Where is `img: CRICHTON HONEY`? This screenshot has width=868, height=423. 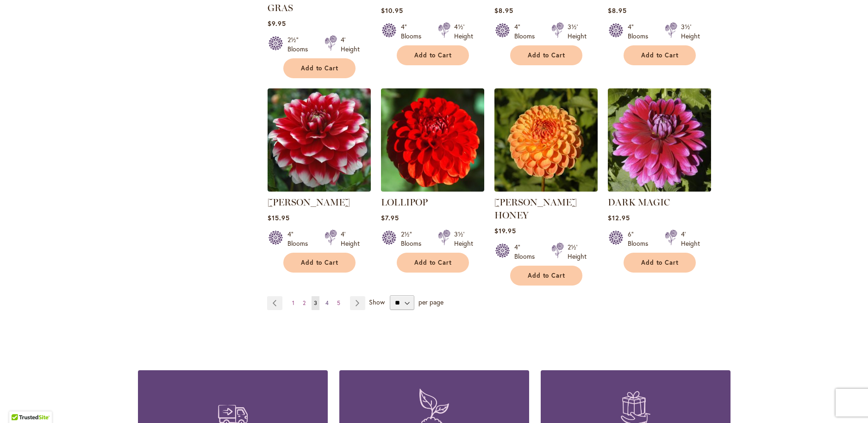
img: CRICHTON HONEY is located at coordinates (546, 139).